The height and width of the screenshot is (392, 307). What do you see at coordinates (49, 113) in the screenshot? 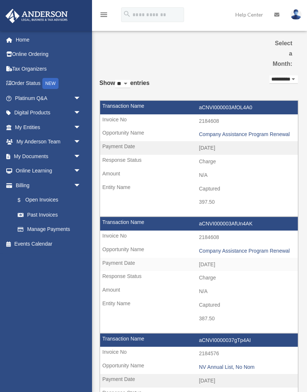
I see `a: Digital Productsarrow_drop_down` at bounding box center [49, 113].